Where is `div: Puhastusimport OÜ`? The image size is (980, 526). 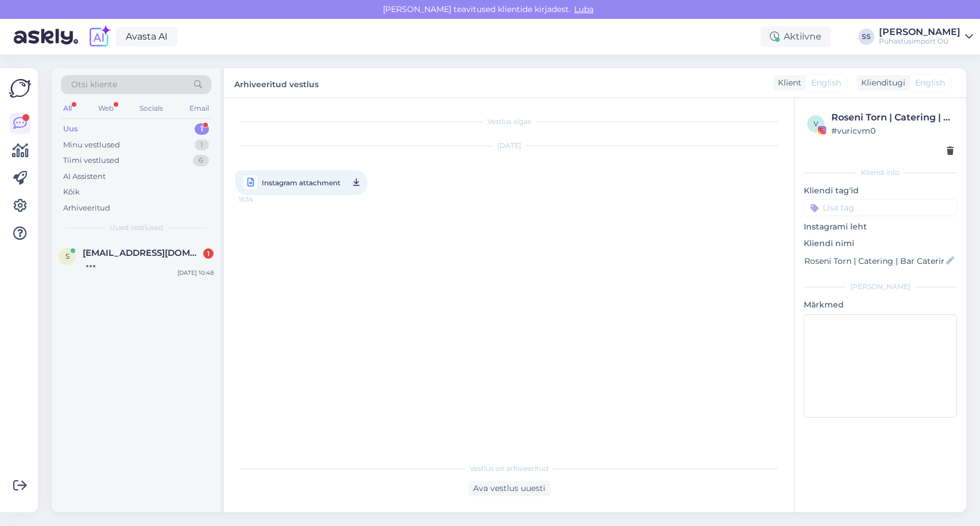
div: Puhastusimport OÜ is located at coordinates (920, 42).